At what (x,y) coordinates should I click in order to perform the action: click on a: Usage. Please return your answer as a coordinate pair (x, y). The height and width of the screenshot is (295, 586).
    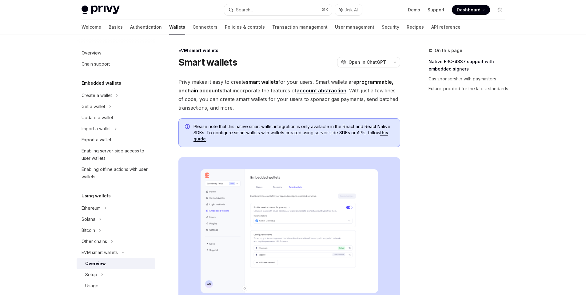
    Looking at the image, I should click on (116, 286).